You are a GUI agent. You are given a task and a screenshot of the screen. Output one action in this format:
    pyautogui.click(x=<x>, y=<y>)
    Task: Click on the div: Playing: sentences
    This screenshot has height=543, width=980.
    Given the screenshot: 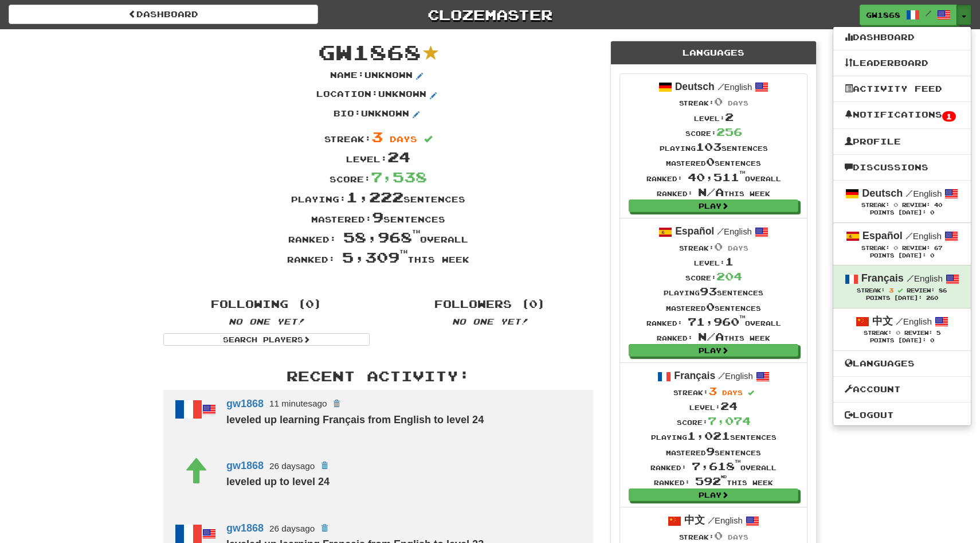 What is the action you would take?
    pyautogui.click(x=378, y=196)
    